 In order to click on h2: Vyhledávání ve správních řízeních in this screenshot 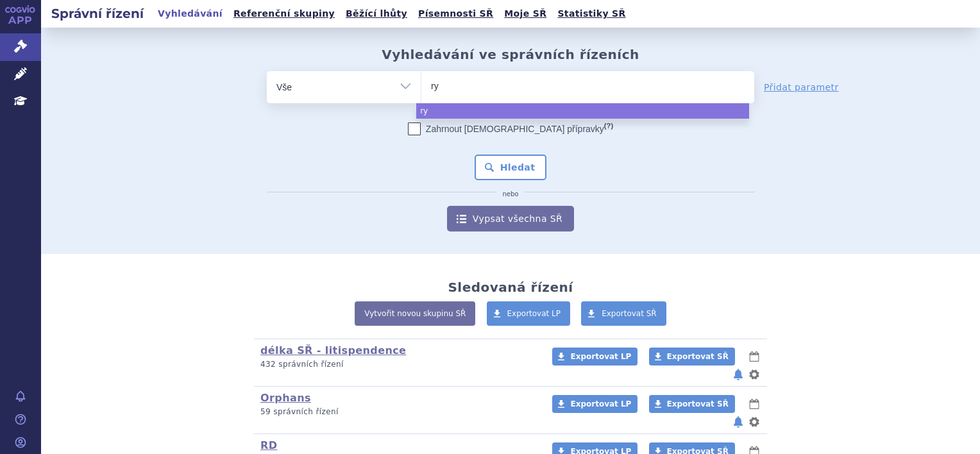, I will do `click(510, 55)`.